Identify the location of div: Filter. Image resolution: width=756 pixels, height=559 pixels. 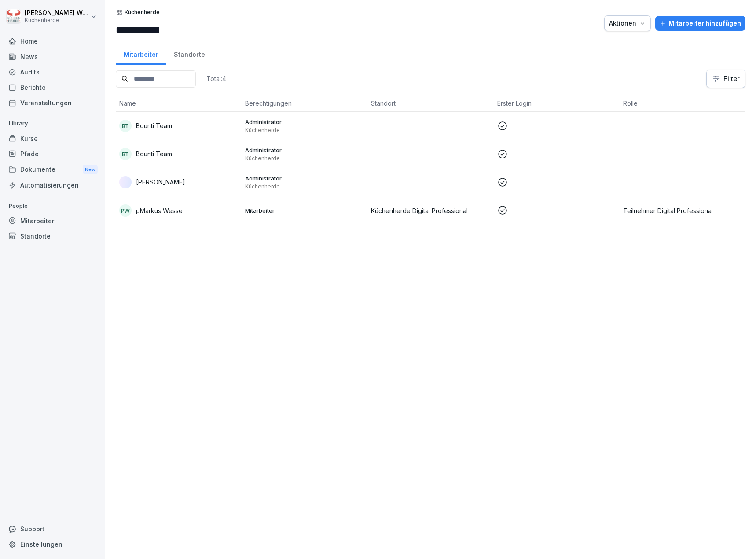
(726, 79).